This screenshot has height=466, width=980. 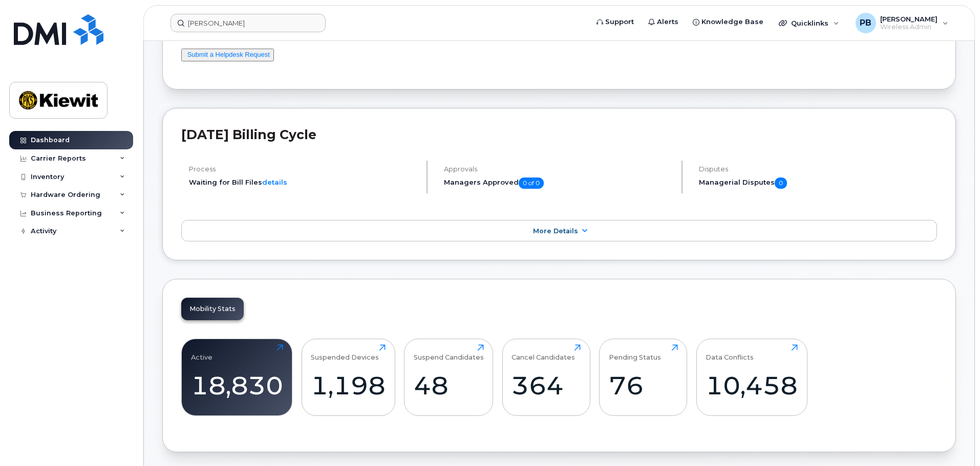 What do you see at coordinates (237, 377) in the screenshot?
I see `a: Active18,830` at bounding box center [237, 377].